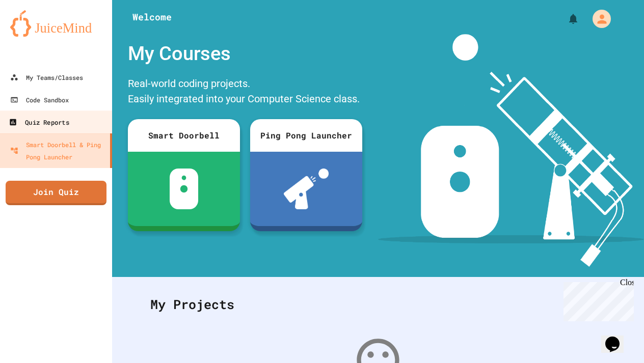  Describe the element at coordinates (511, 150) in the screenshot. I see `img: banner-image-my-projects.png` at that location.